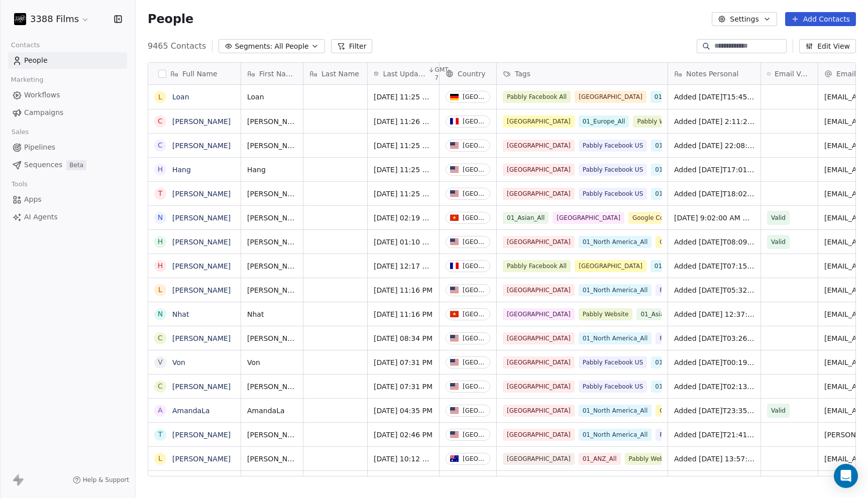 This screenshot has width=868, height=498. Describe the element at coordinates (76, 165) in the screenshot. I see `span: Beta` at that location.